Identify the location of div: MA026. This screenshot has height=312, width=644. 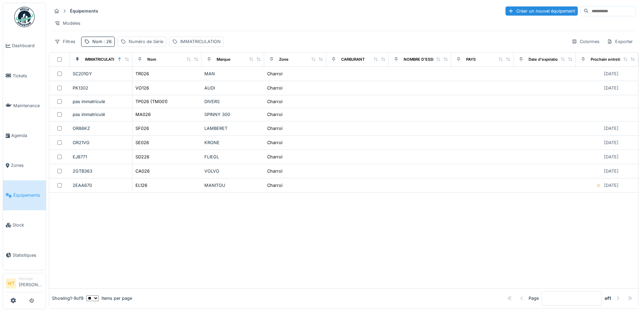
(143, 115).